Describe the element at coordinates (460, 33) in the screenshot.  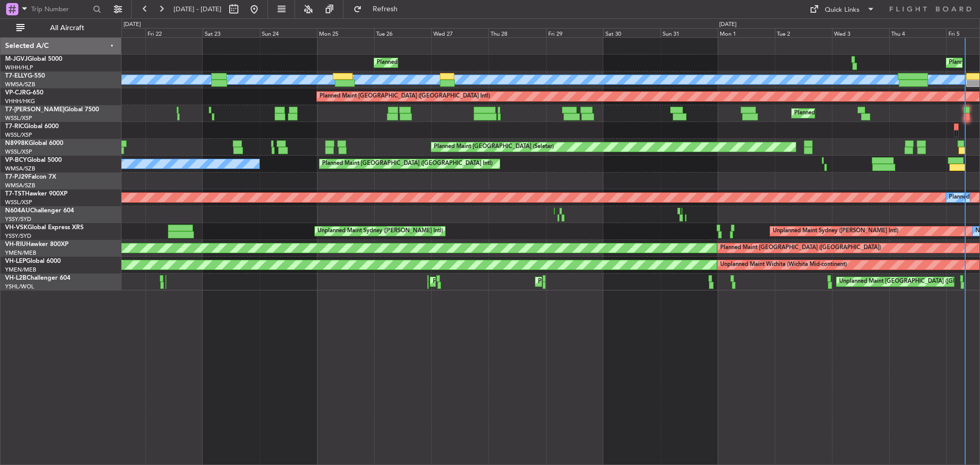
I see `div: Wed 27` at that location.